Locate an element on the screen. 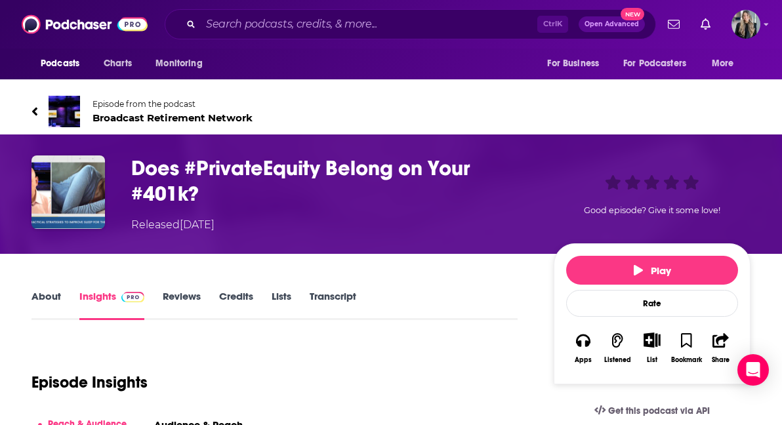  a: Does #PrivateEquity Belong on Your #401k? is located at coordinates (68, 192).